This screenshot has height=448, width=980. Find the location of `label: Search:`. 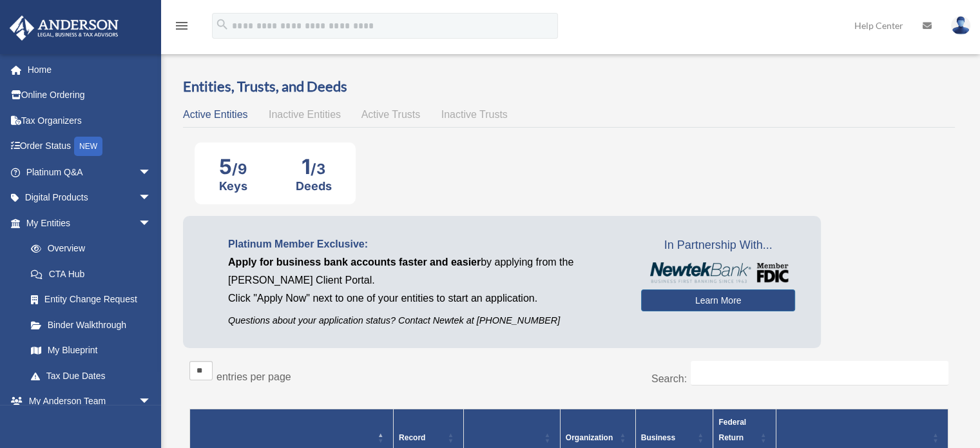

label: Search: is located at coordinates (669, 379).